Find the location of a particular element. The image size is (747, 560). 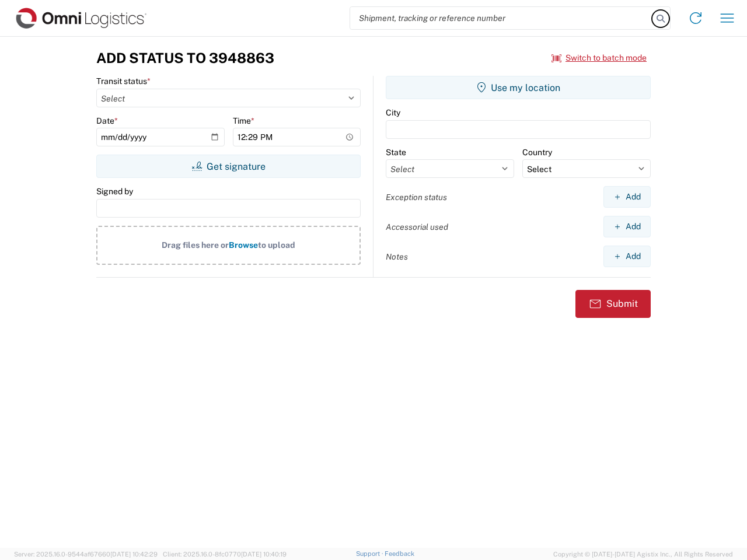

label: Exception status is located at coordinates (416, 197).